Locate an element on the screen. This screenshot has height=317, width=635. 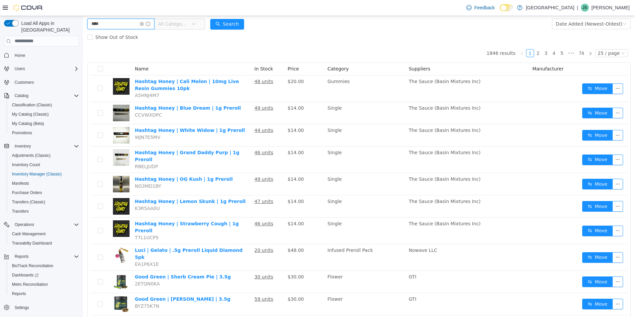
span: Dark Mode is located at coordinates (500, 11).